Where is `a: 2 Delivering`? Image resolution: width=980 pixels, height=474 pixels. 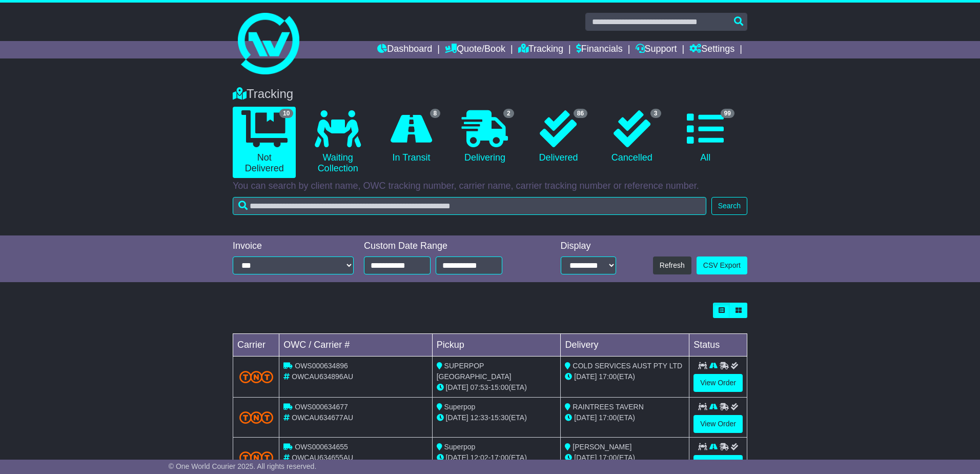 a: 2 Delivering is located at coordinates (484, 137).